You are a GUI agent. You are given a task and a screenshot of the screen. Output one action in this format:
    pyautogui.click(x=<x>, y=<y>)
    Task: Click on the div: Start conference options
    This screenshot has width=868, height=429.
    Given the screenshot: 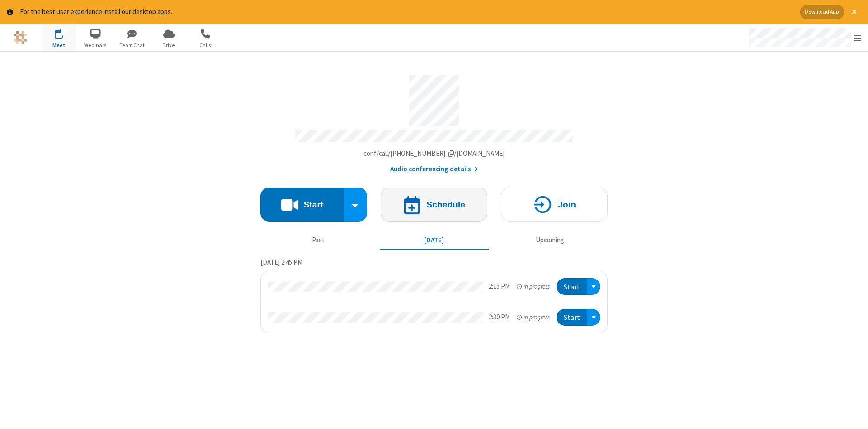 What is the action you would take?
    pyautogui.click(x=356, y=204)
    